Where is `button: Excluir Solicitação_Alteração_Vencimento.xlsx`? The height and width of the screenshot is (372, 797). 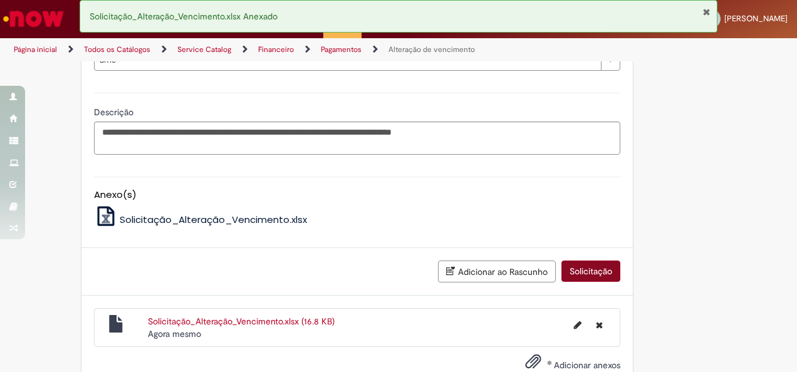
button: Excluir Solicitação_Alteração_Vencimento.xlsx is located at coordinates (599, 325).